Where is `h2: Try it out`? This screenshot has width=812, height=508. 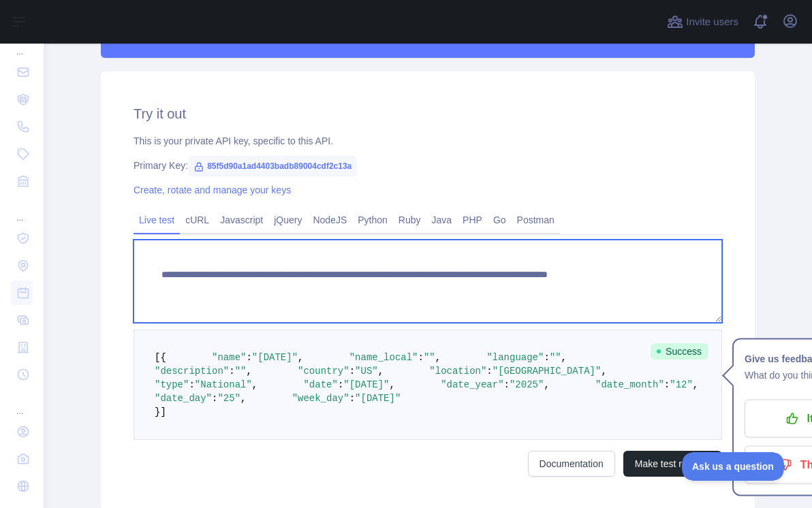 h2: Try it out is located at coordinates (427, 114).